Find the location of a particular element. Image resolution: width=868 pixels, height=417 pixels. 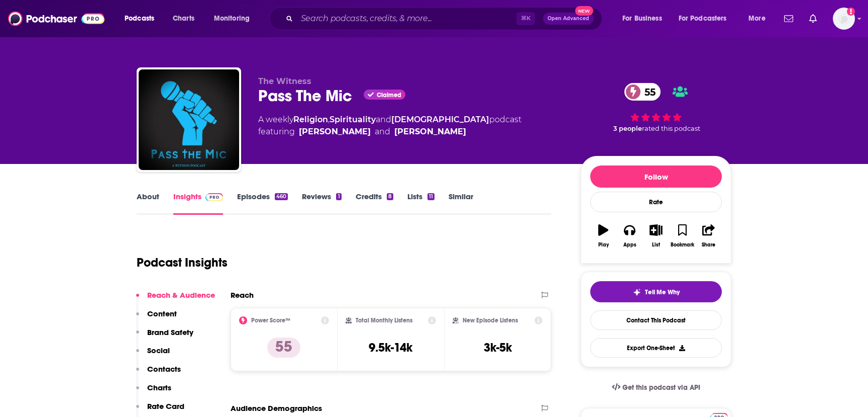

div: Share is located at coordinates (708, 244).